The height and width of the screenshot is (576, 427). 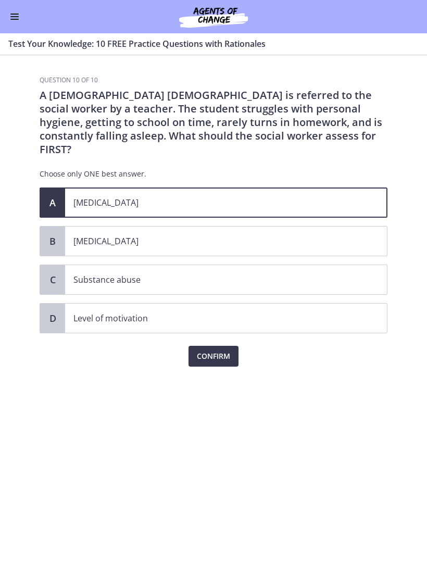 I want to click on span: Confirm, so click(x=214, y=357).